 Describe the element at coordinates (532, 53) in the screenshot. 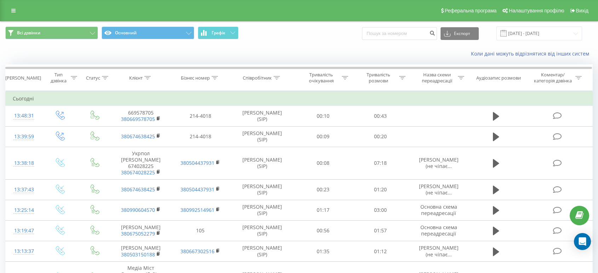

I see `a: Коли дані можуть відрізнятися вiд інших систем` at that location.